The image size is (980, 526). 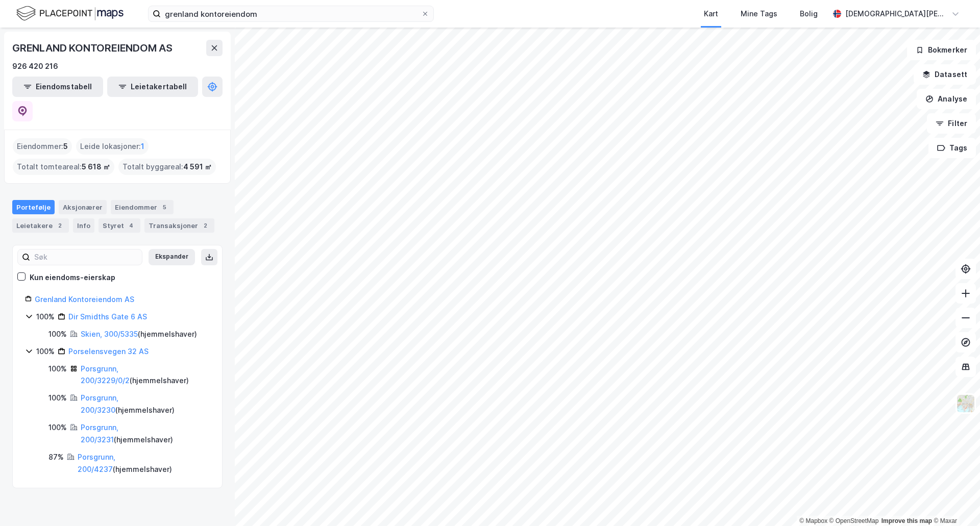 I want to click on span: 5, so click(x=65, y=146).